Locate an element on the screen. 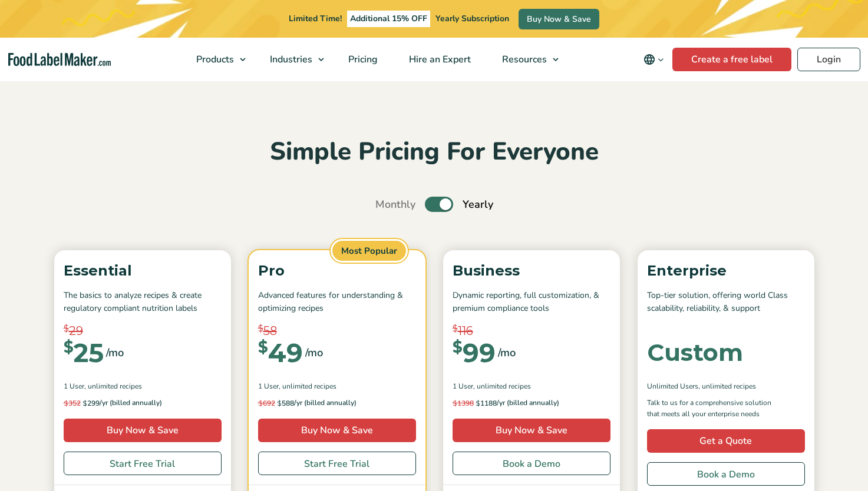  p: Enterprise is located at coordinates (726, 271).